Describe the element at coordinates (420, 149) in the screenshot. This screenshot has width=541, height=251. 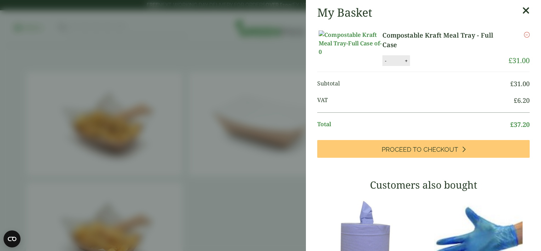
I see `span: Proceed to Checkout` at that location.